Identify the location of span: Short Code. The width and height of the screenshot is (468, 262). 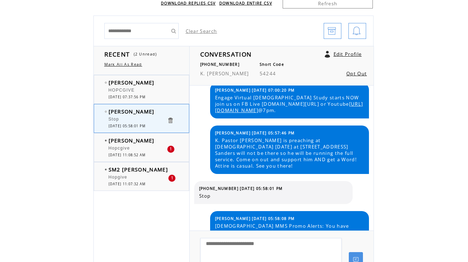
(271, 64).